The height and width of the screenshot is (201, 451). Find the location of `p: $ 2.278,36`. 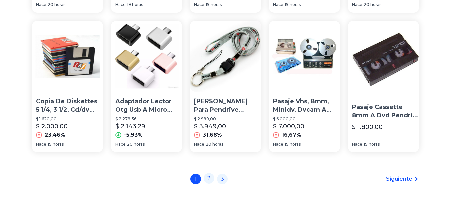

p: $ 2.278,36 is located at coordinates (147, 119).